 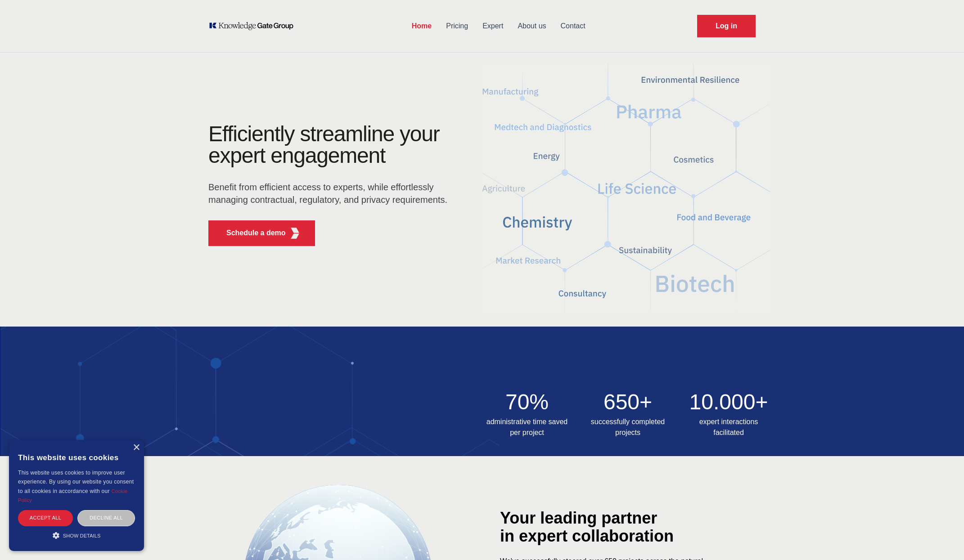 What do you see at coordinates (107, 517) in the screenshot?
I see `div: Decline all` at bounding box center [107, 517].